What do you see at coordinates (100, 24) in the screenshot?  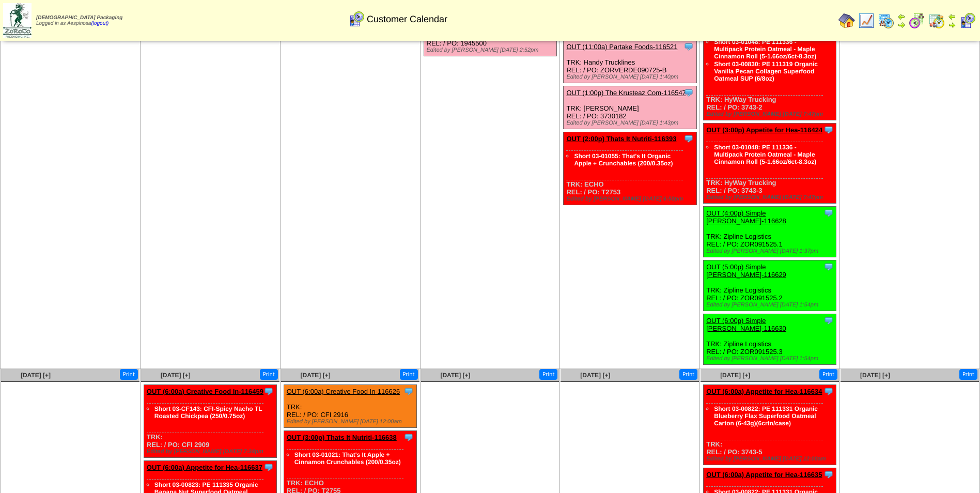 I see `a: (logout)` at bounding box center [100, 24].